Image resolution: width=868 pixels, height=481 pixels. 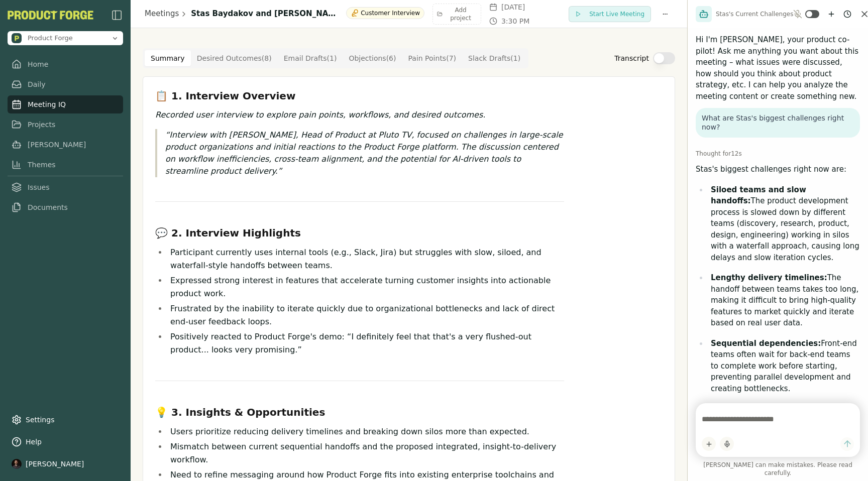 What do you see at coordinates (386, 13) in the screenshot?
I see `div: Customer Interview` at bounding box center [386, 13].